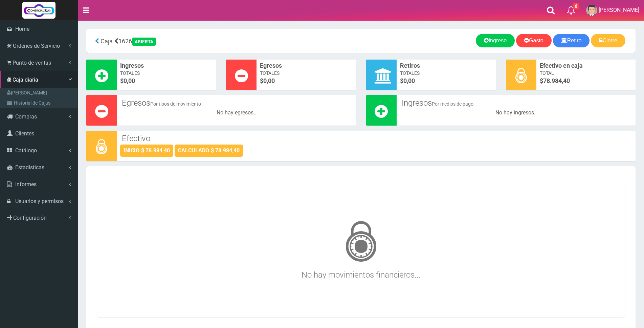  I want to click on span: Home, so click(22, 29).